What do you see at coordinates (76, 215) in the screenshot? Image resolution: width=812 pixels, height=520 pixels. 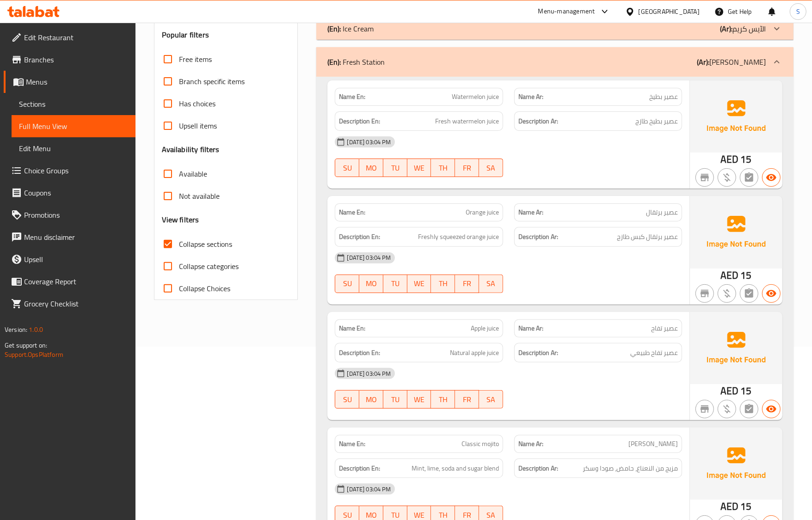 I see `span: Promotions` at bounding box center [76, 215].